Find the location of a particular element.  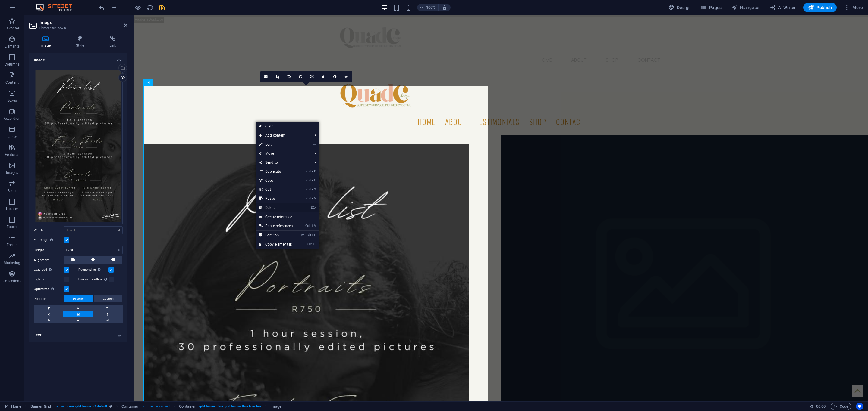

button: Code is located at coordinates (841, 407).